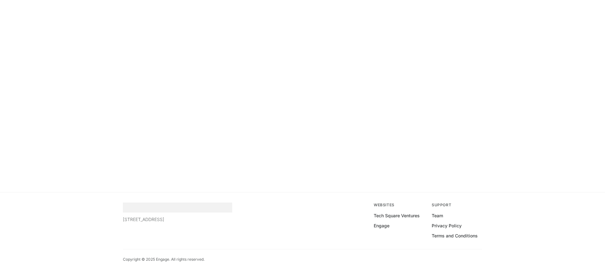 The width and height of the screenshot is (605, 272). I want to click on p: Copyright © 2025 Engage. All rights reserved., so click(163, 260).